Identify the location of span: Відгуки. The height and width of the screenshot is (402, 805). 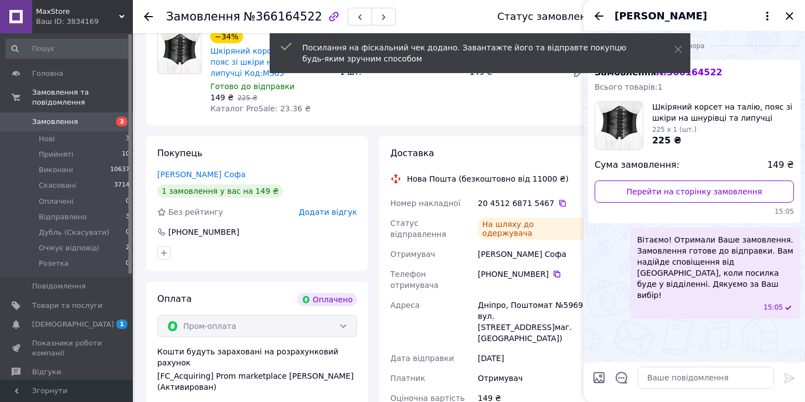
(47, 372).